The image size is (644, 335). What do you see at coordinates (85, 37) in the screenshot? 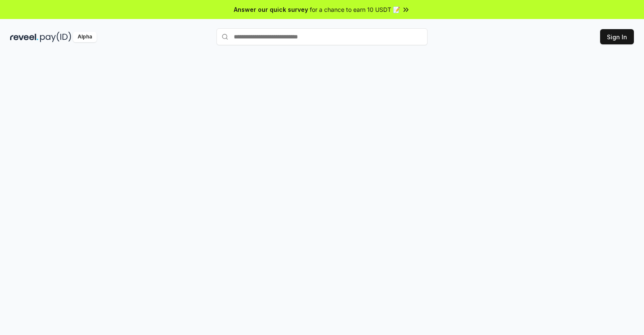
I see `div: Alpha` at bounding box center [85, 37].